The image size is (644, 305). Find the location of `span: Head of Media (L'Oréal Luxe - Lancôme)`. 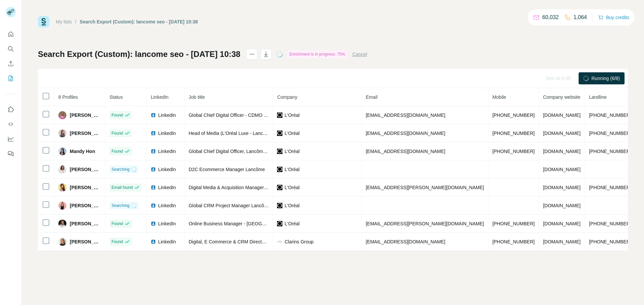

span: Head of Media (L'Oréal Luxe - Lancôme) is located at coordinates (231, 133).